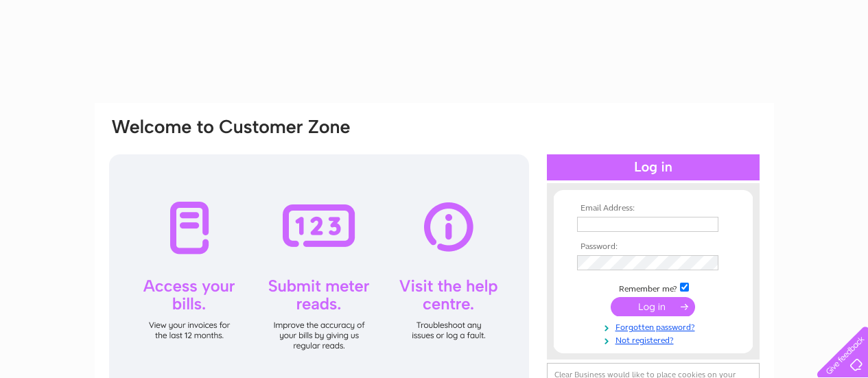 This screenshot has width=868, height=378. I want to click on a: Forgotten password?, so click(654, 326).